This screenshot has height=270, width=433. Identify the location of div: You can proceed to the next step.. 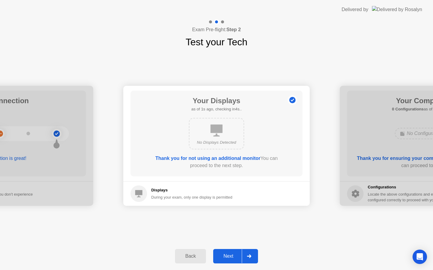
(216, 162).